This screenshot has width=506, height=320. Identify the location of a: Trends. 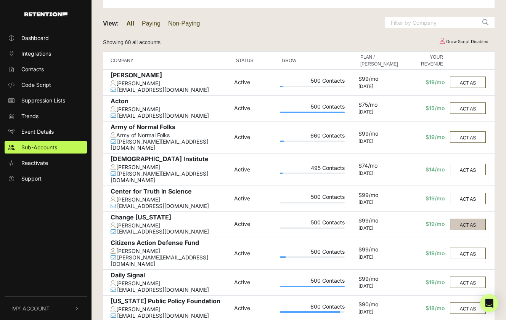
(46, 116).